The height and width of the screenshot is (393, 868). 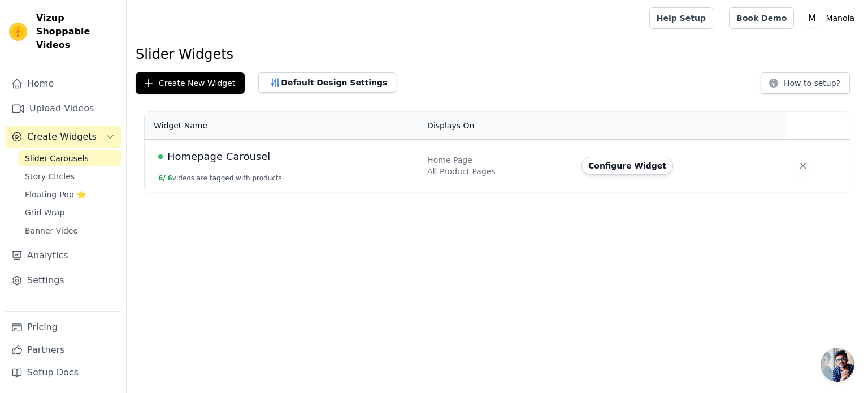 What do you see at coordinates (69, 213) in the screenshot?
I see `a: Grid Wrap` at bounding box center [69, 213].